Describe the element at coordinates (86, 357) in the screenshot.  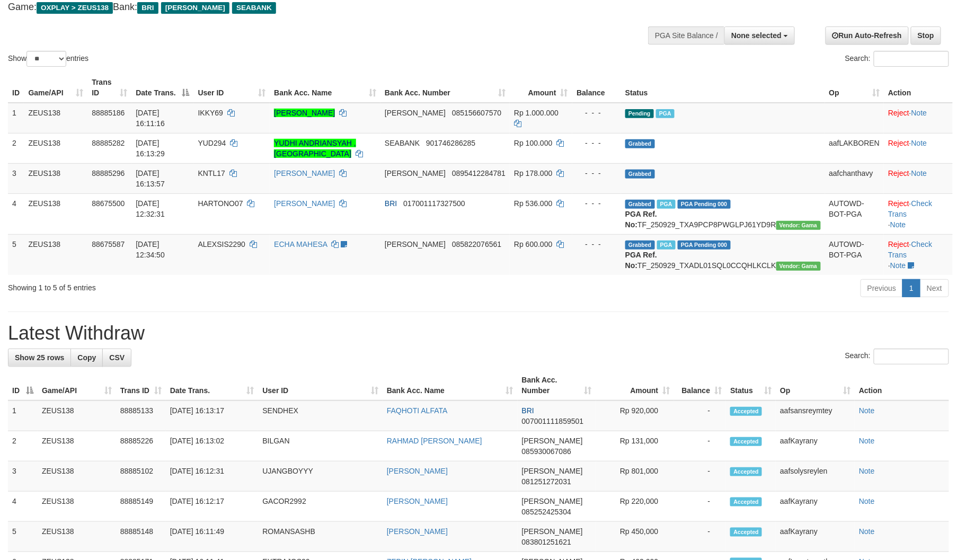
I see `span: Copy` at that location.